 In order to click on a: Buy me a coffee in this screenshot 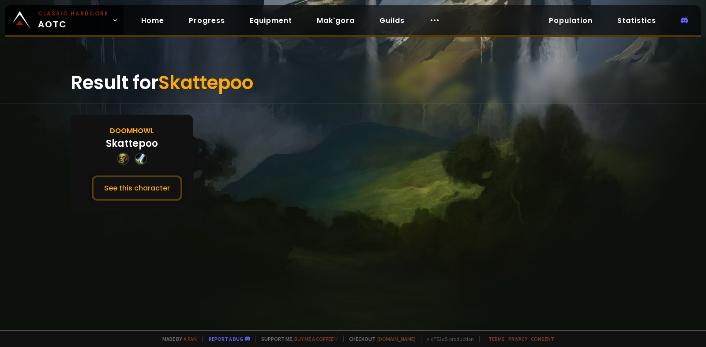, I will do `click(316, 339)`.